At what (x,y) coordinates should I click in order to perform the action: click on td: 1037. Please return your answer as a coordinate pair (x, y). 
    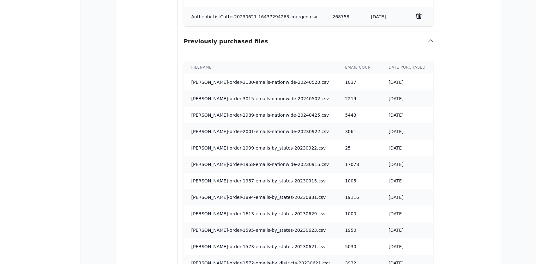
    Looking at the image, I should click on (359, 82).